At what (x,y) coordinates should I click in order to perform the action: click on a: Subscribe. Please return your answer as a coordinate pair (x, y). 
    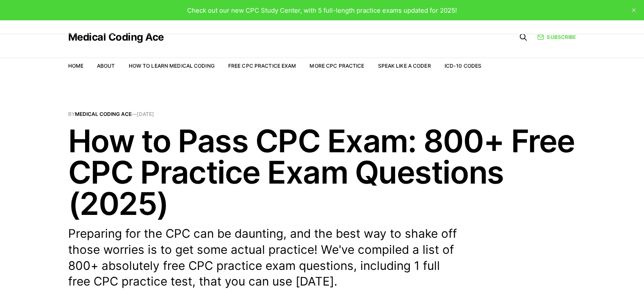
    Looking at the image, I should click on (556, 37).